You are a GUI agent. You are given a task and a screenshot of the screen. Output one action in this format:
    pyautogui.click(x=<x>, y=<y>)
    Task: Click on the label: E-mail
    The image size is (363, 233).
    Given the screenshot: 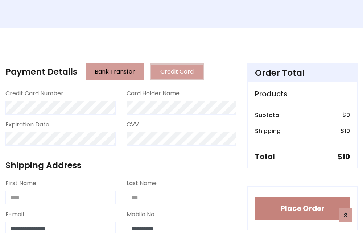 What is the action you would take?
    pyautogui.click(x=15, y=215)
    